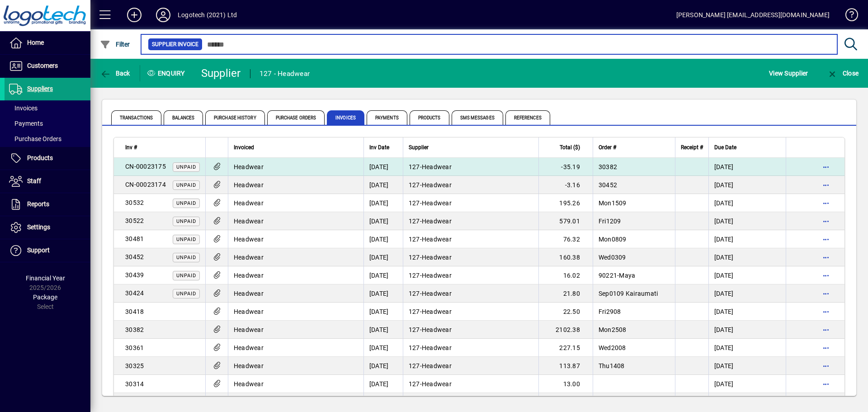  What do you see at coordinates (162, 147) in the screenshot?
I see `div: Inv #` at bounding box center [162, 147].